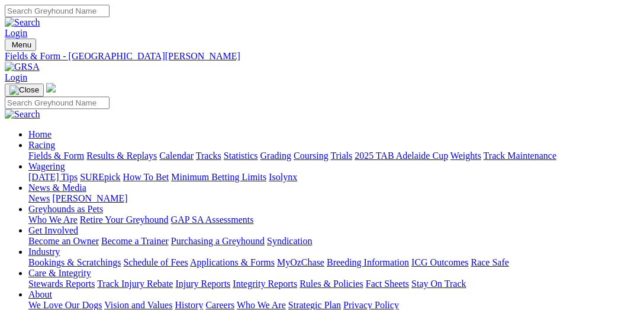  What do you see at coordinates (39, 198) in the screenshot?
I see `a: News` at bounding box center [39, 198].